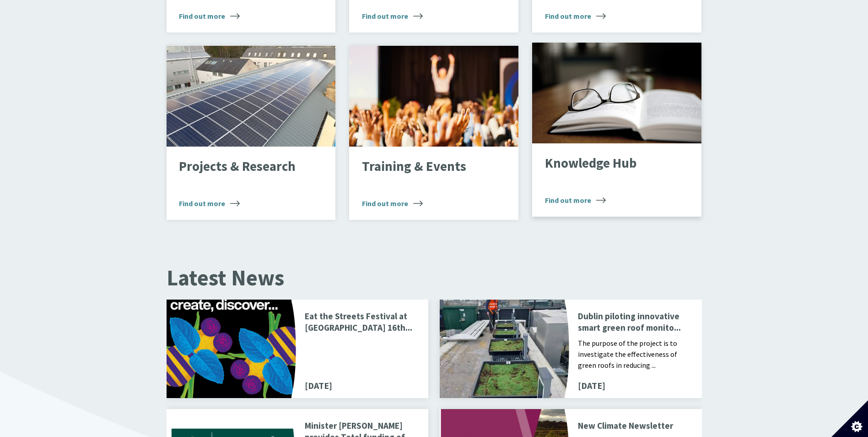 The image size is (868, 437). Describe the element at coordinates (610, 163) in the screenshot. I see `p: Knowledge Hub` at that location.